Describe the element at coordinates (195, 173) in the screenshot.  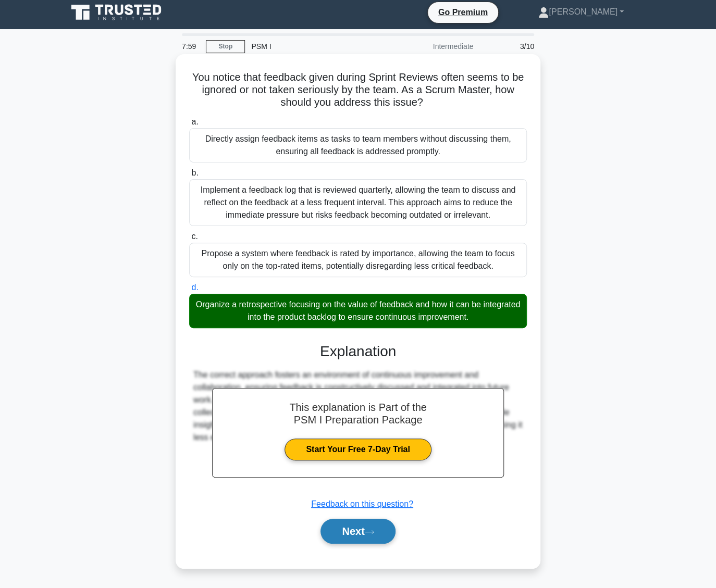
I see `span: b.` at that location.